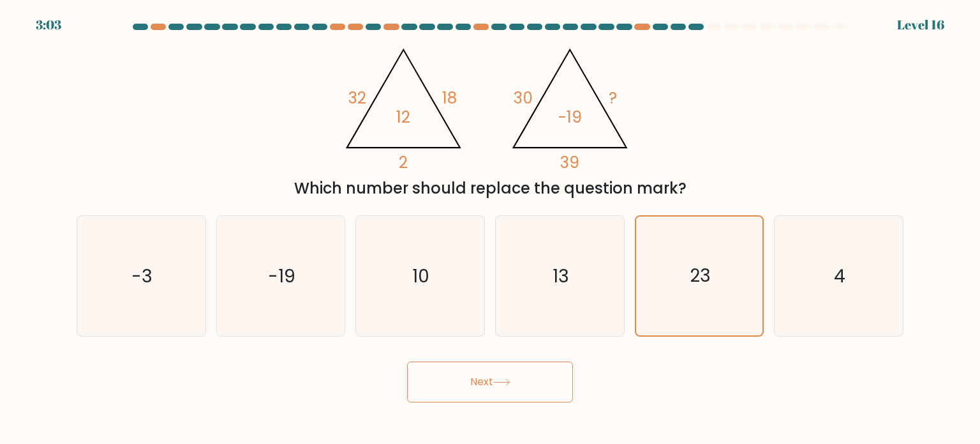 The image size is (980, 444). What do you see at coordinates (569, 117) in the screenshot?
I see `tspan: -19` at bounding box center [569, 117].